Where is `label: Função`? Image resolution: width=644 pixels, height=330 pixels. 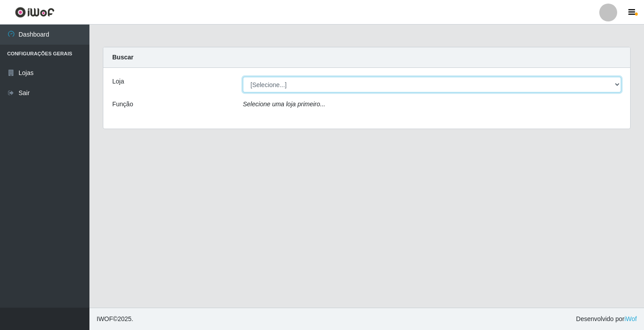
label: Função is located at coordinates (123, 104).